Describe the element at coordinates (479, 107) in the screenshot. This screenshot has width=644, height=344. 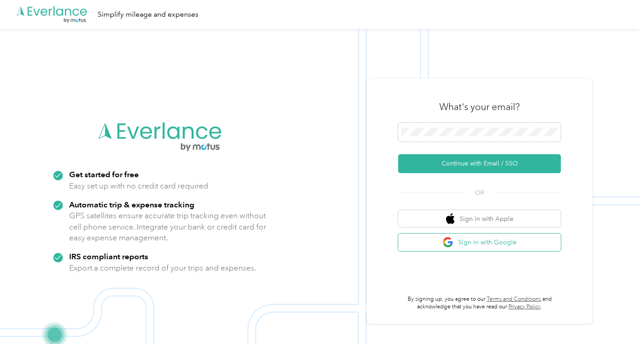
I see `h3: What's your email?` at that location.